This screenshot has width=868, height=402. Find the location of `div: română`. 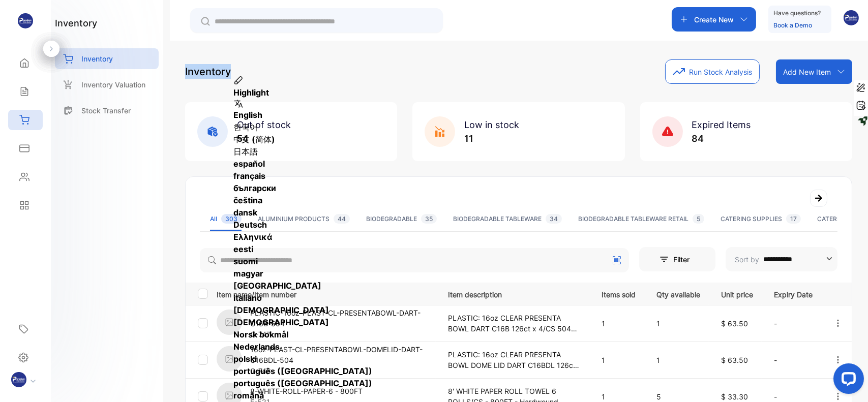

div: română is located at coordinates (303, 396).